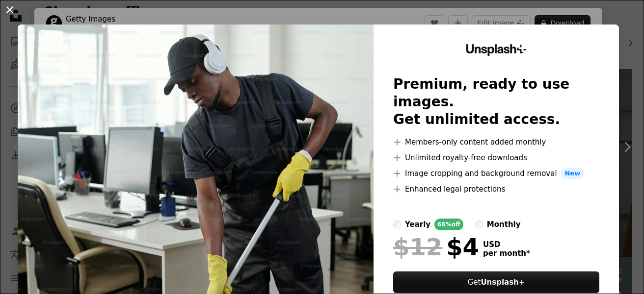 Image resolution: width=644 pixels, height=294 pixels. Describe the element at coordinates (496, 142) in the screenshot. I see `li: Members-only content added monthly` at that location.